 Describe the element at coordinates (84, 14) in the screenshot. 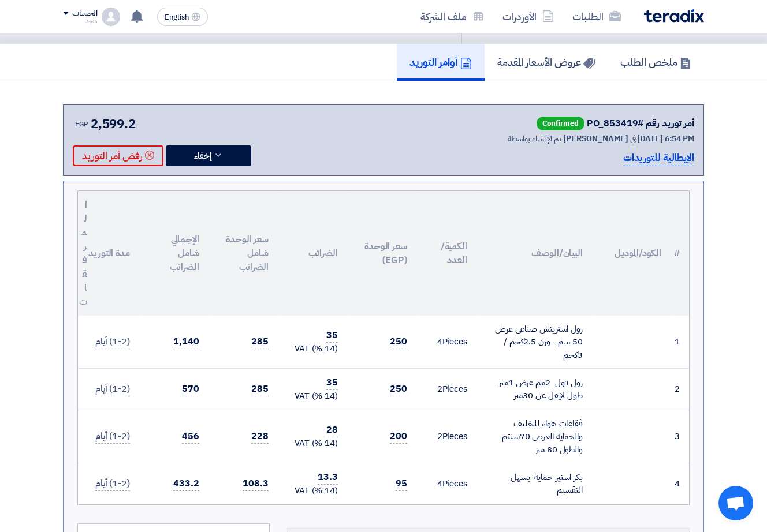

I see `div: الحساب` at that location.